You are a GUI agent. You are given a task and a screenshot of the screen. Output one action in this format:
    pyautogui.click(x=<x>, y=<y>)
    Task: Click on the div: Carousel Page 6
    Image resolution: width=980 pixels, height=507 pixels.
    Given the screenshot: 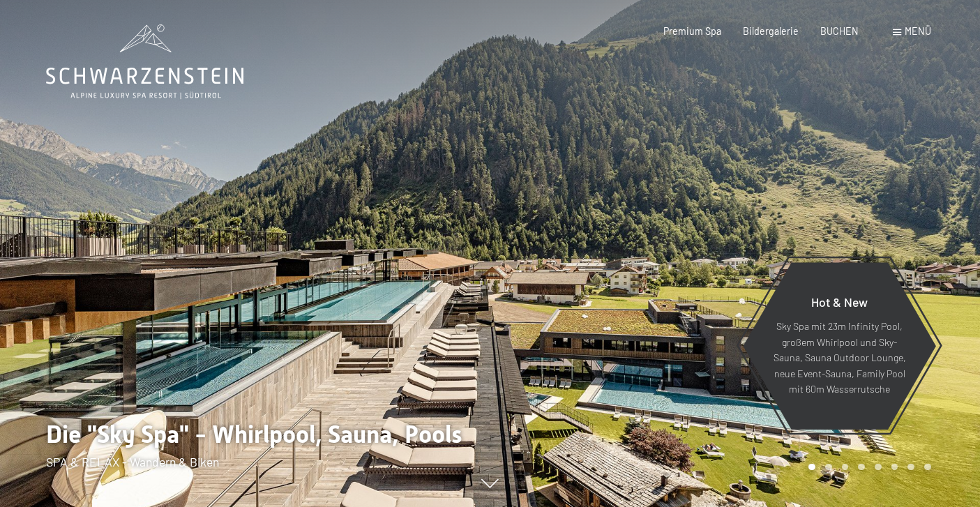 What is the action you would take?
    pyautogui.click(x=895, y=467)
    